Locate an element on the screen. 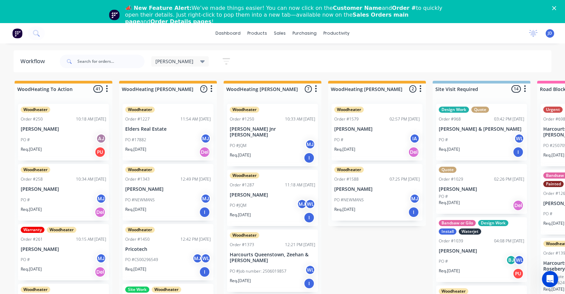 The height and width of the screenshot is (294, 565). div: Install is located at coordinates (448, 232).